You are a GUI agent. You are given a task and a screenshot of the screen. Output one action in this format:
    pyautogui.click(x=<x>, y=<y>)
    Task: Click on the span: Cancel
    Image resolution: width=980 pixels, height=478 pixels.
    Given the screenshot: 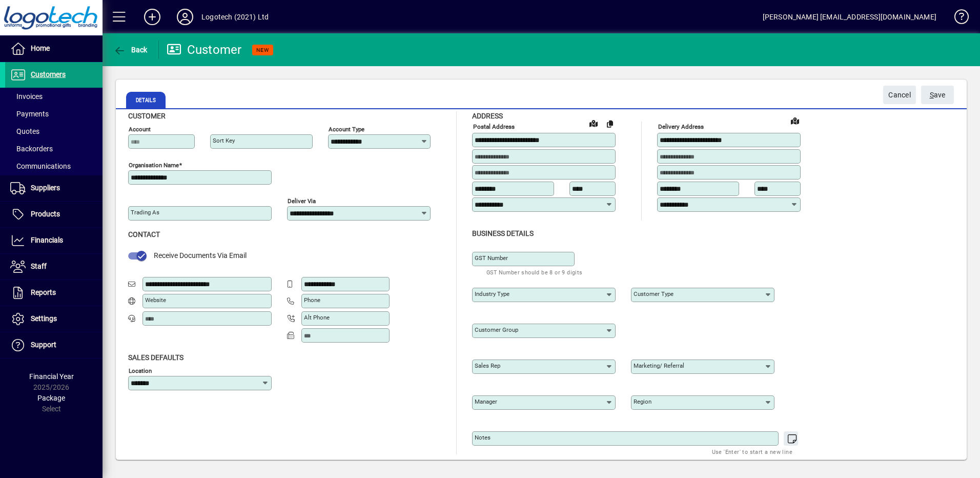 What is the action you would take?
    pyautogui.click(x=899, y=95)
    